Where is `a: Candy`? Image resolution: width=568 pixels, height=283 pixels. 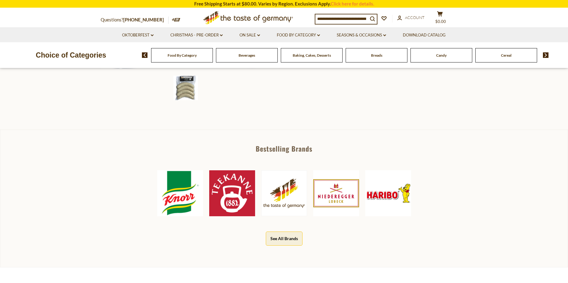 a: Candy is located at coordinates (441, 55).